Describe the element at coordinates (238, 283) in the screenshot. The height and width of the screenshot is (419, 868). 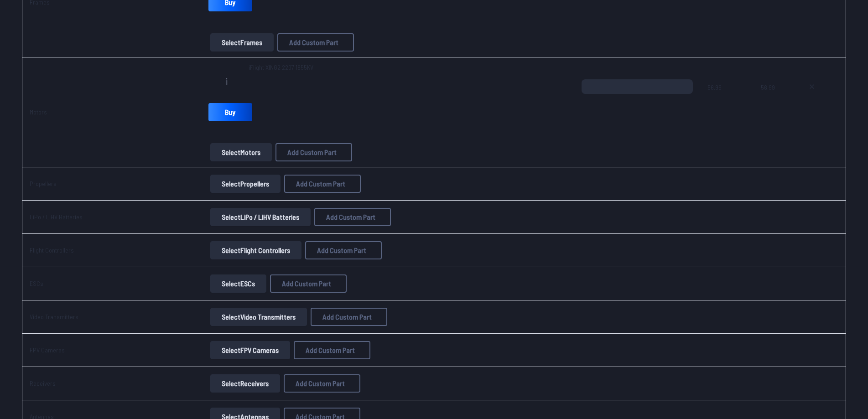
I see `button: SelectESCs` at that location.